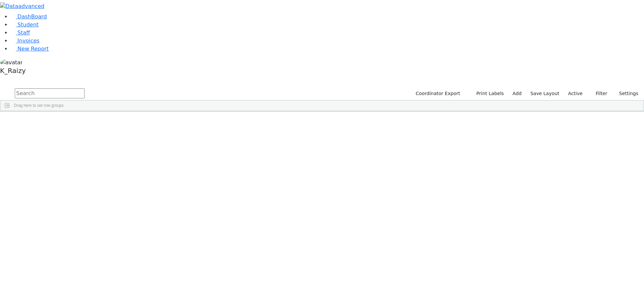 Image resolution: width=644 pixels, height=305 pixels. I want to click on span: Staff, so click(23, 33).